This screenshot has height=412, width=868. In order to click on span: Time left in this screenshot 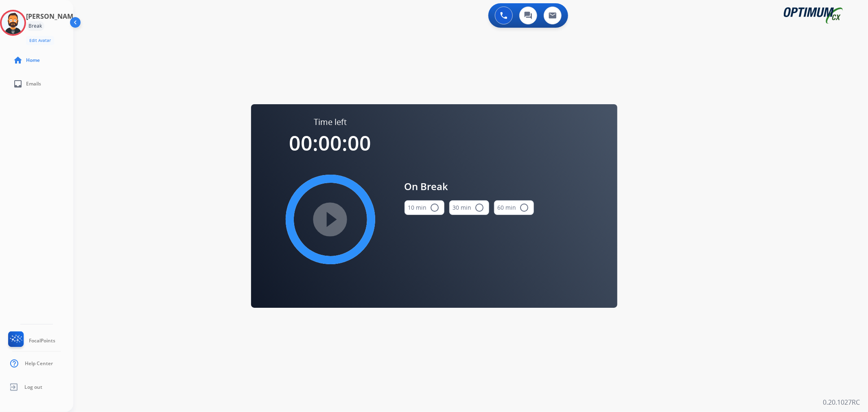, I will do `click(330, 122)`.